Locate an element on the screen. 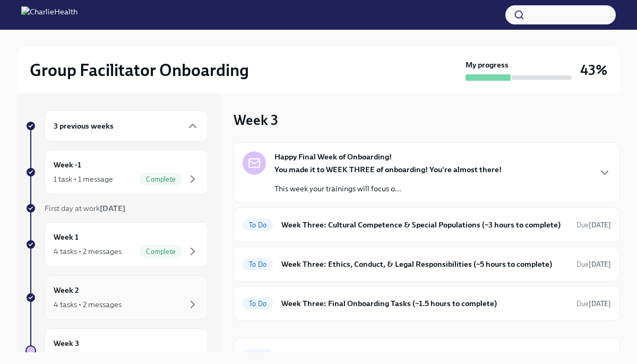 The height and width of the screenshot is (364, 637). div: 3 previous weeks is located at coordinates (126, 126).